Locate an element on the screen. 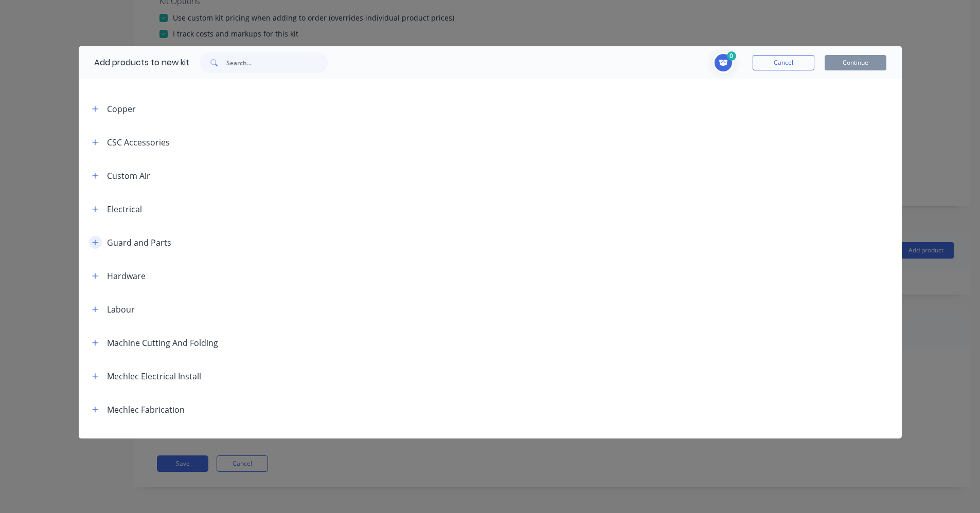  div: Labour is located at coordinates (121, 309).